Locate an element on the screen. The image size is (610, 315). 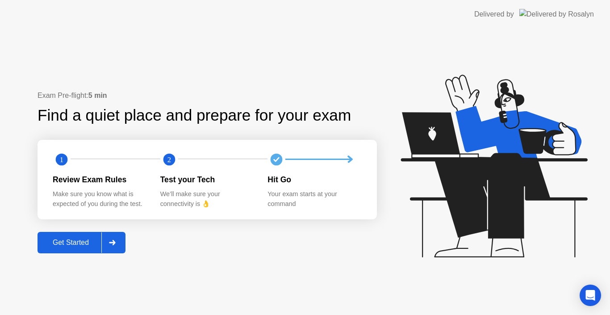
div: Your exam starts at your command is located at coordinates (314, 199).